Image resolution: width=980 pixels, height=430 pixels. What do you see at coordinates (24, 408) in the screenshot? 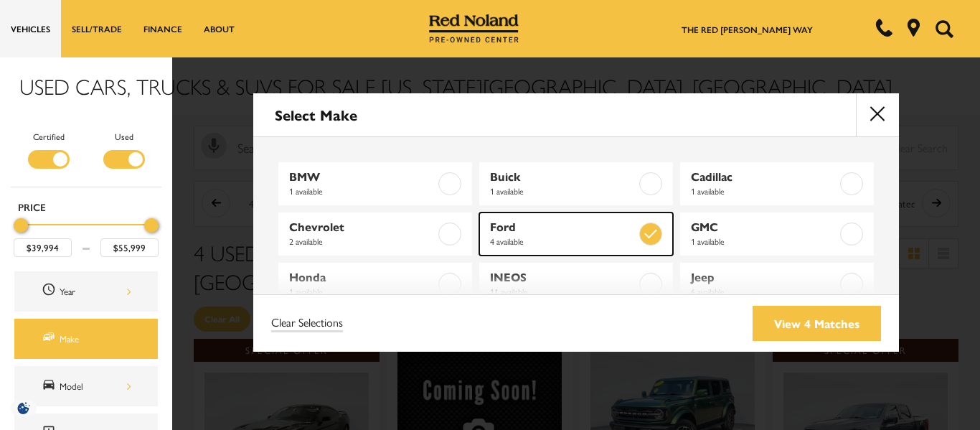
I see `section: Click to Open Cookie Consent Modal` at bounding box center [24, 408].